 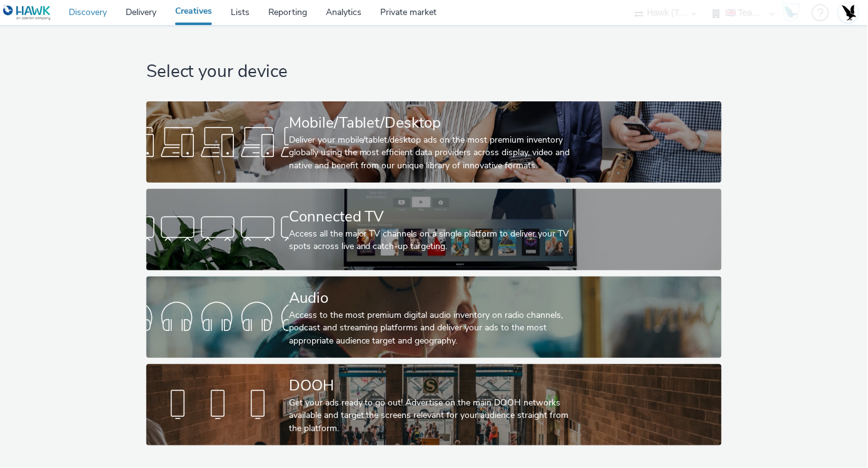 I want to click on a: DOOHGet your ads ready to go out! Advertise on the main DOOH networks available and target the sc..., so click(x=434, y=404).